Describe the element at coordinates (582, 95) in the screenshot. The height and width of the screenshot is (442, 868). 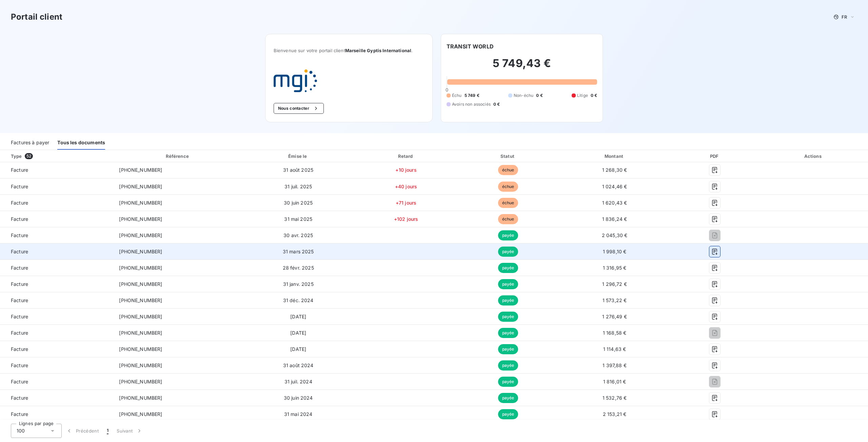
I see `span: Litige` at that location.